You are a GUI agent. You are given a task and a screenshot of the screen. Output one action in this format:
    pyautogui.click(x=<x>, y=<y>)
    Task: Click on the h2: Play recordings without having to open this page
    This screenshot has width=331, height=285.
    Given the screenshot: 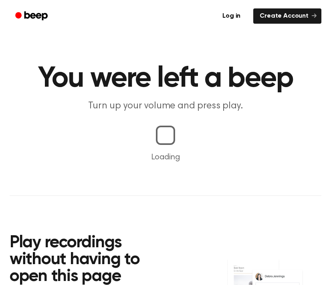 What is the action you would take?
    pyautogui.click(x=89, y=260)
    